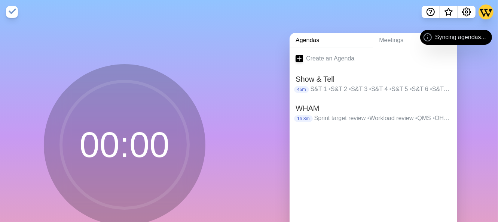  I want to click on button: Settings, so click(466, 12).